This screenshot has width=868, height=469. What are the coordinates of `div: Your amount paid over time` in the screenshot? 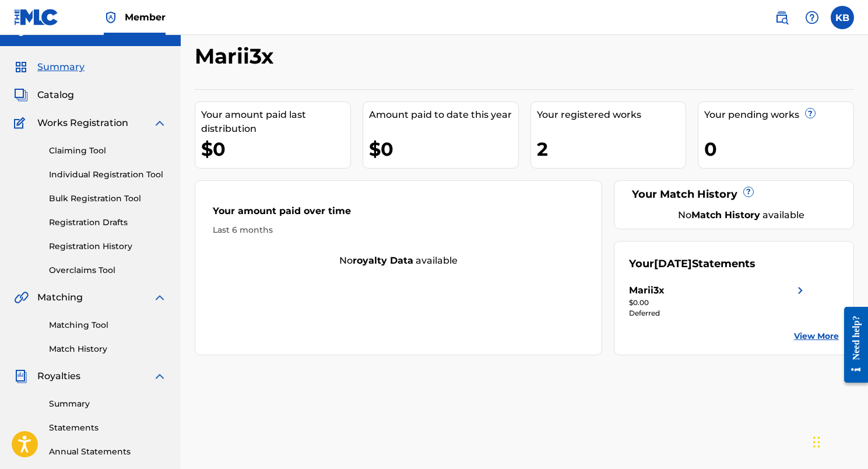 It's located at (398, 214).